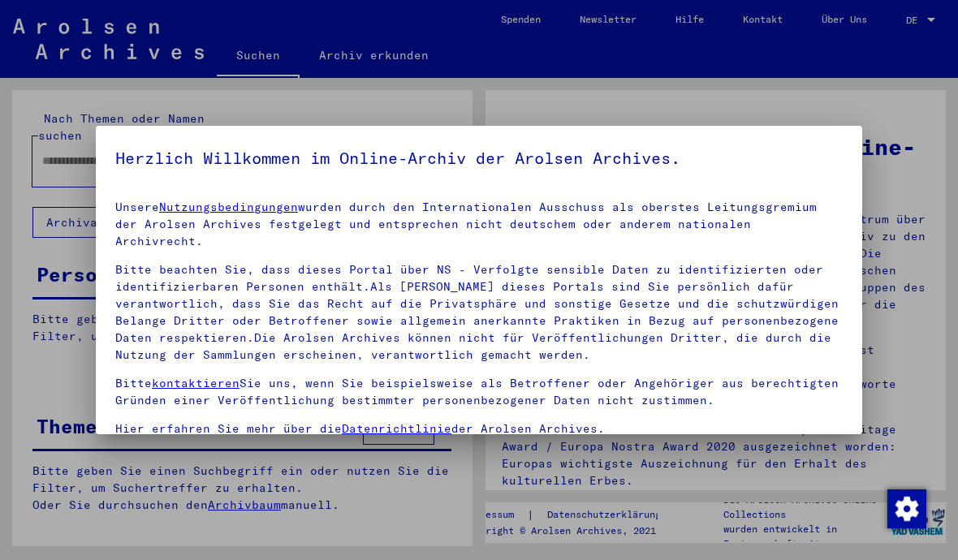  What do you see at coordinates (479, 312) in the screenshot?
I see `p: Bitte beachten Sie, dass dieses Portal über NS - Verfolgte sensible Daten zu identifizierten oder...` at bounding box center [479, 312].